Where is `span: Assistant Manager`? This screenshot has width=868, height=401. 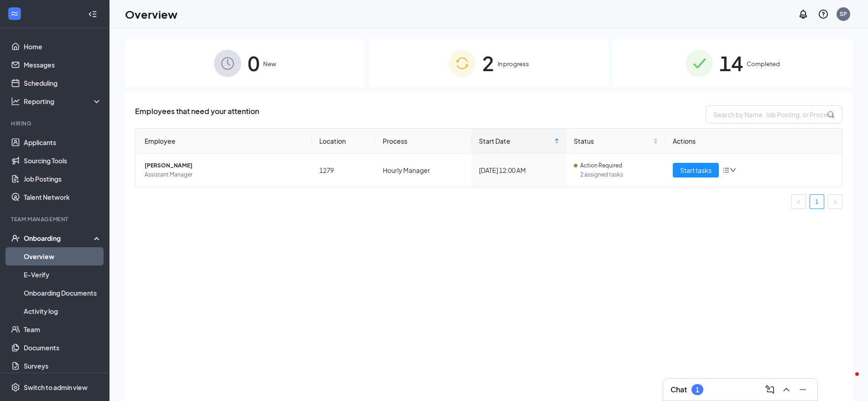 span: Assistant Manager is located at coordinates (225, 175).